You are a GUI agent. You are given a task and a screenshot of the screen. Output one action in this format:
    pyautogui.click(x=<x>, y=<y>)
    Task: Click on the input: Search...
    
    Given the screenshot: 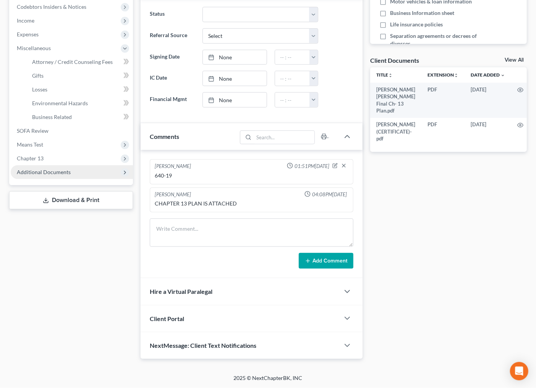 What is the action you would take?
    pyautogui.click(x=284, y=137)
    